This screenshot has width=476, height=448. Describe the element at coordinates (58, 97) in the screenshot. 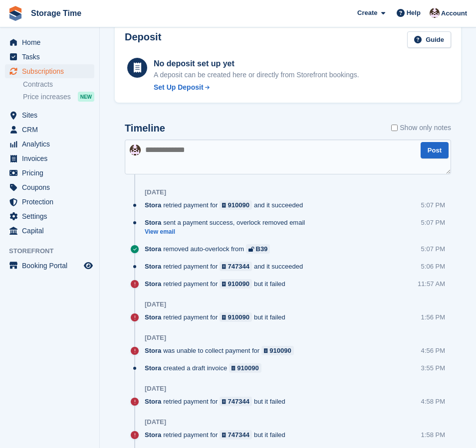

I see `a: Price increases NEW` at that location.